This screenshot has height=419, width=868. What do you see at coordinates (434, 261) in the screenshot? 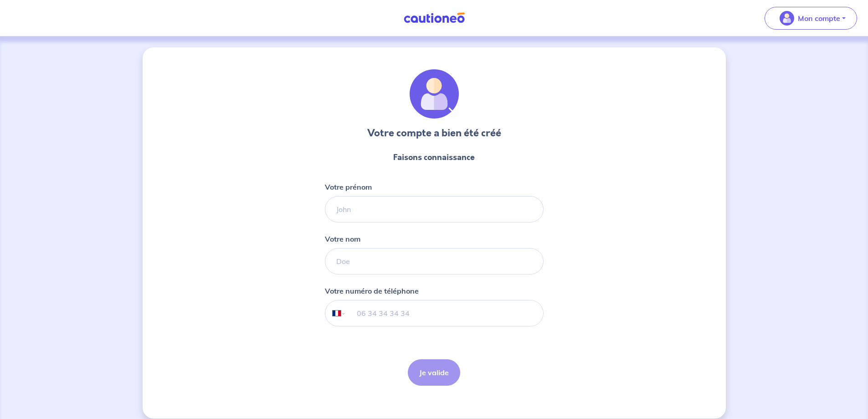
I see `input: Doe` at bounding box center [434, 261].